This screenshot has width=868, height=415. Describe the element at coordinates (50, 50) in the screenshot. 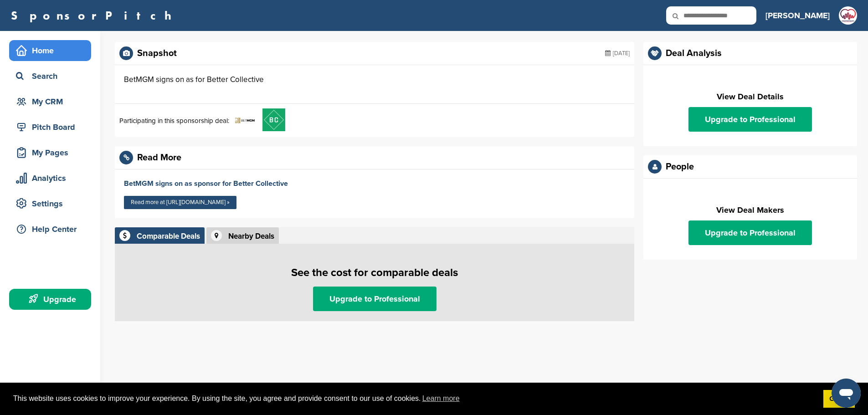

I see `a: Home` at that location.